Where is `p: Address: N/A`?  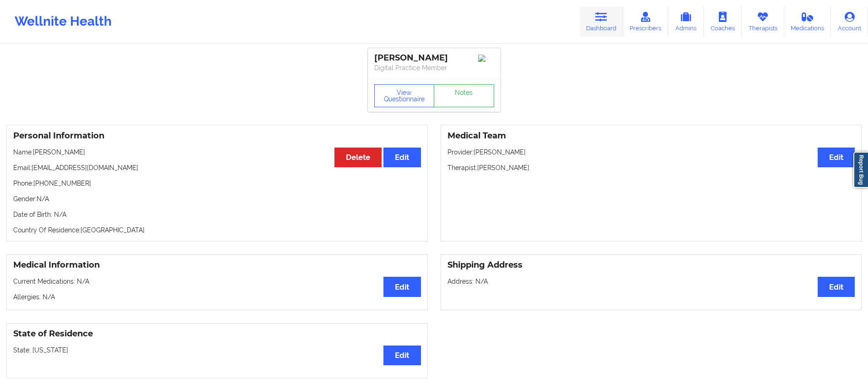
p: Address: N/A is located at coordinates (652, 281).